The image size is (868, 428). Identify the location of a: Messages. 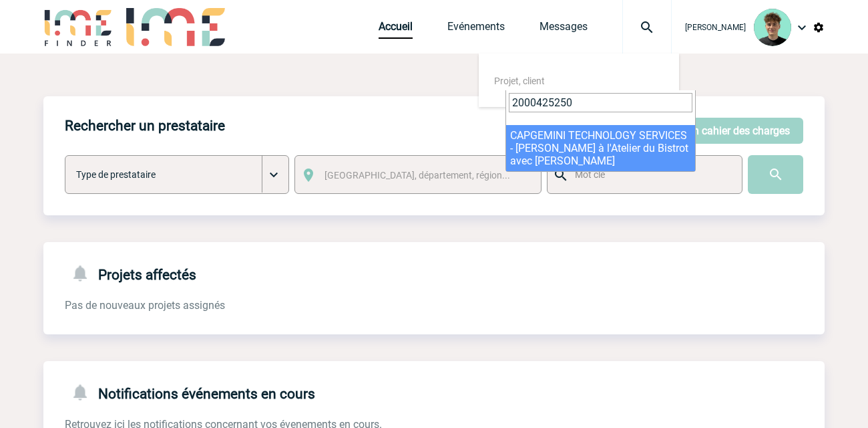
(563, 30).